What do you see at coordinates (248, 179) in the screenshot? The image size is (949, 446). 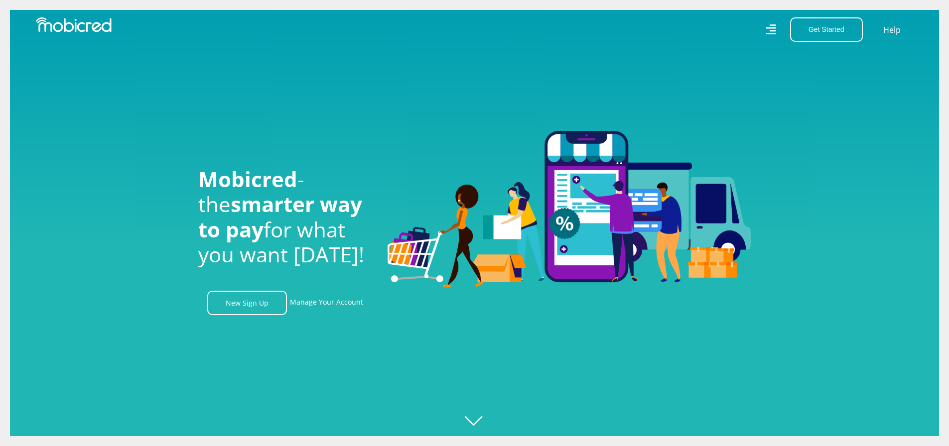 I see `span: Mobicred` at bounding box center [248, 179].